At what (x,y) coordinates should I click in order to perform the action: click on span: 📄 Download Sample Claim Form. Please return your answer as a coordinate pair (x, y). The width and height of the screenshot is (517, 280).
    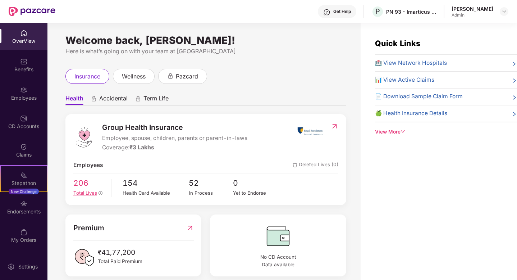
    Looking at the image, I should click on (419, 96).